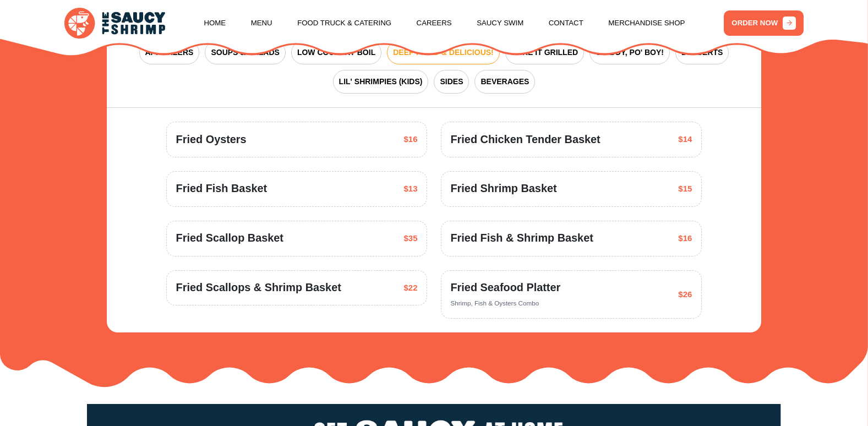  Describe the element at coordinates (434, 23) in the screenshot. I see `a: Careers` at that location.